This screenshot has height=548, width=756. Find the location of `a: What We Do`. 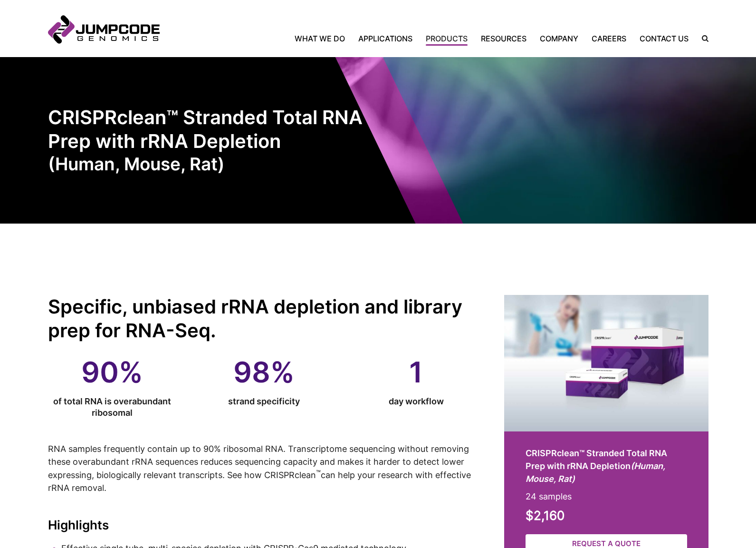

a: What We Do is located at coordinates (323, 39).